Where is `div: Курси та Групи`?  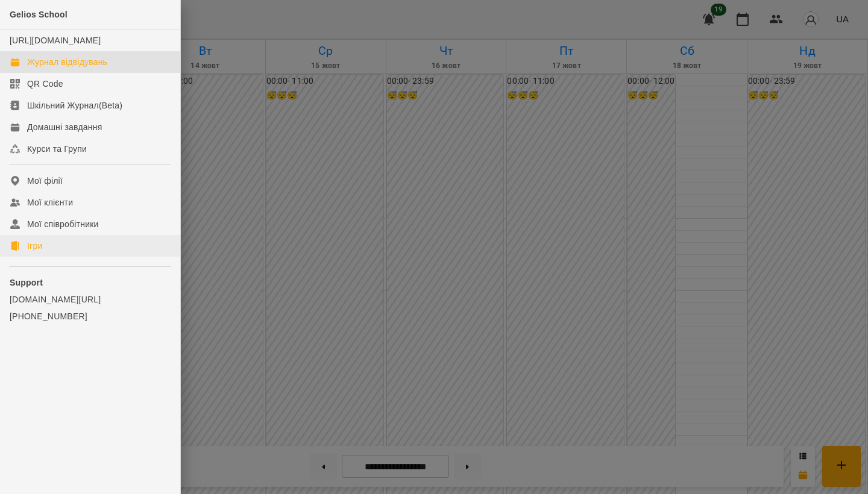 div: Курси та Групи is located at coordinates (57, 149).